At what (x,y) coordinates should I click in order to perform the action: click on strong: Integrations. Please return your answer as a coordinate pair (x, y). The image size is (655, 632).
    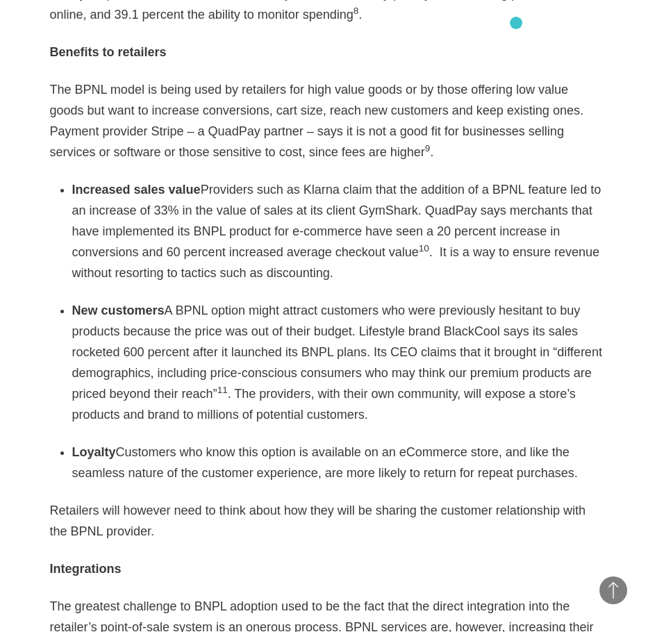
    Looking at the image, I should click on (85, 569).